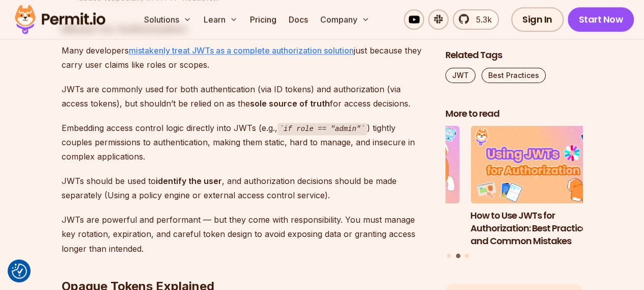  What do you see at coordinates (460, 76) in the screenshot?
I see `a: JWT` at bounding box center [460, 76].